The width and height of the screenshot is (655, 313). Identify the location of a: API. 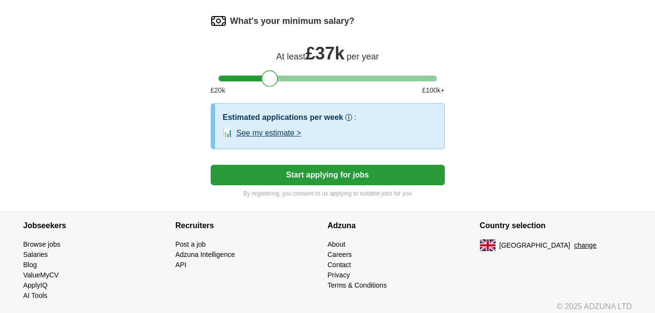
(181, 265).